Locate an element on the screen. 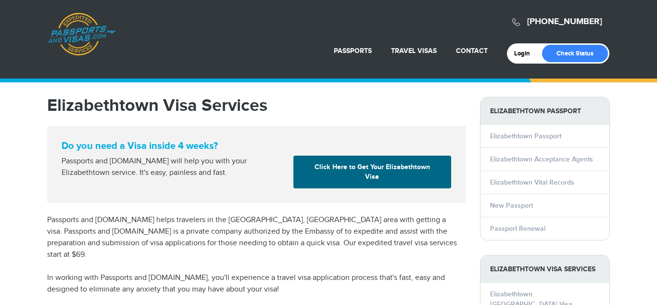  strong: Do you need a Visa inside 4 weeks? is located at coordinates (256, 146).